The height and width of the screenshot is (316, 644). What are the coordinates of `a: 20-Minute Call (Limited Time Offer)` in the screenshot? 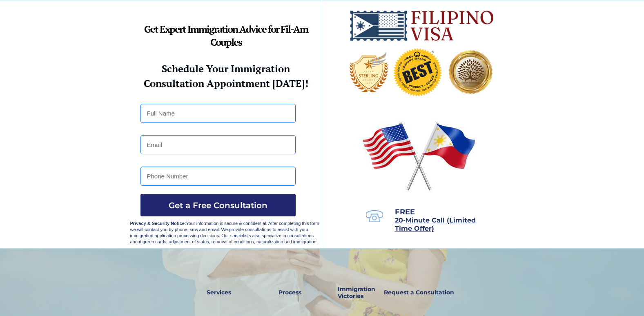 It's located at (435, 225).